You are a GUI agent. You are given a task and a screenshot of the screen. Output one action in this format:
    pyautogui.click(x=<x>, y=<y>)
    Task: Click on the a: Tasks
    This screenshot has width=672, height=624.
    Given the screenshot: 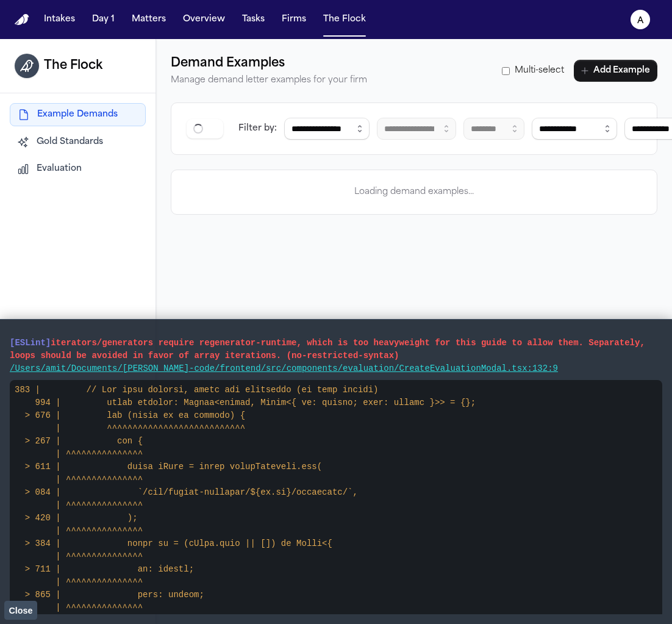 What is the action you would take?
    pyautogui.click(x=253, y=20)
    